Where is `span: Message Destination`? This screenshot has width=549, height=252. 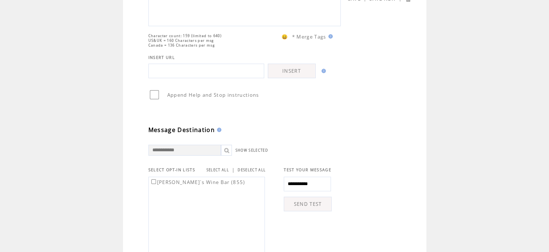 span: Message Destination is located at coordinates (182, 130).